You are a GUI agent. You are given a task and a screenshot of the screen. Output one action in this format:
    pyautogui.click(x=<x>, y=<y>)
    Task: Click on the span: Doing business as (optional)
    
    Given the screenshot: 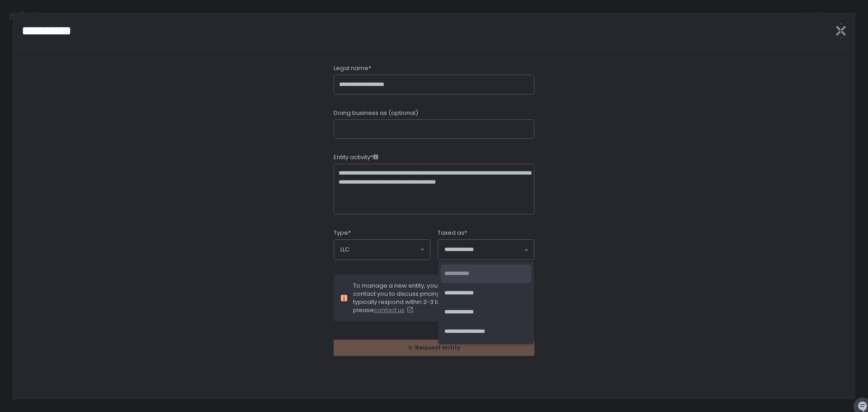 What is the action you would take?
    pyautogui.click(x=376, y=113)
    